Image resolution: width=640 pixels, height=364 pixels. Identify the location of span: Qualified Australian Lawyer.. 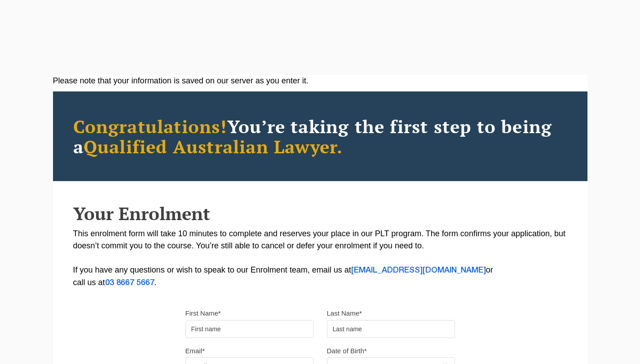
(213, 146).